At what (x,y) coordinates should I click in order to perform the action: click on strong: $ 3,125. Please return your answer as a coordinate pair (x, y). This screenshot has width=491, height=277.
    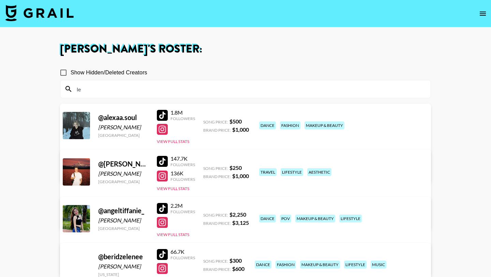
    Looking at the image, I should click on (240, 222).